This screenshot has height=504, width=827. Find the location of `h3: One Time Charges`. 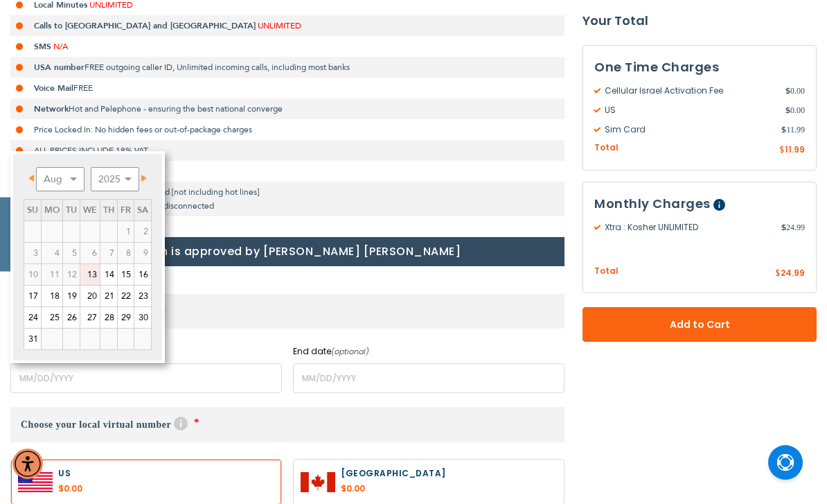

h3: One Time Charges is located at coordinates (700, 67).